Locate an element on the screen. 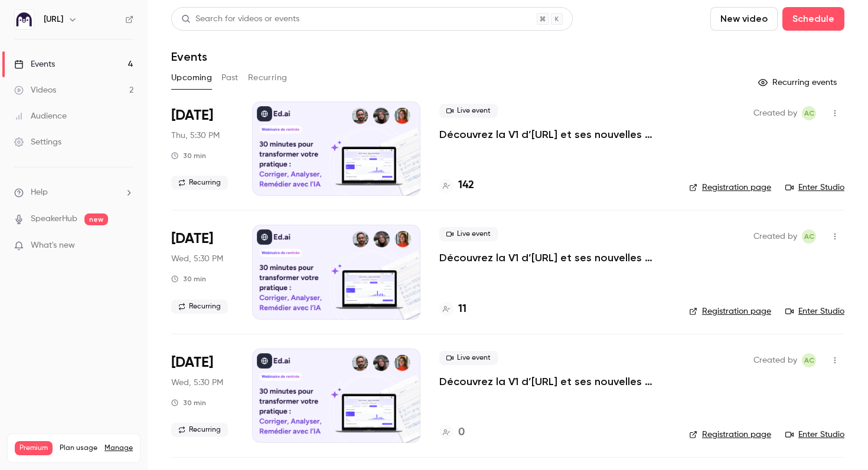  button: Schedule is located at coordinates (813, 19).